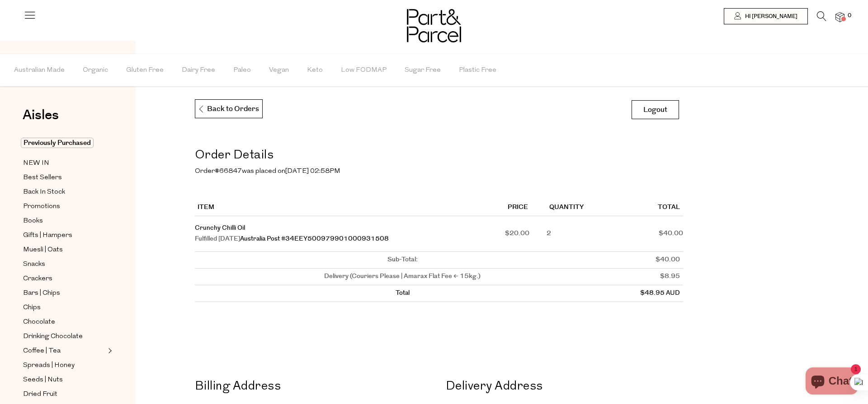 The height and width of the screenshot is (404, 868). What do you see at coordinates (229, 109) in the screenshot?
I see `p: Back to Orders` at bounding box center [229, 109].